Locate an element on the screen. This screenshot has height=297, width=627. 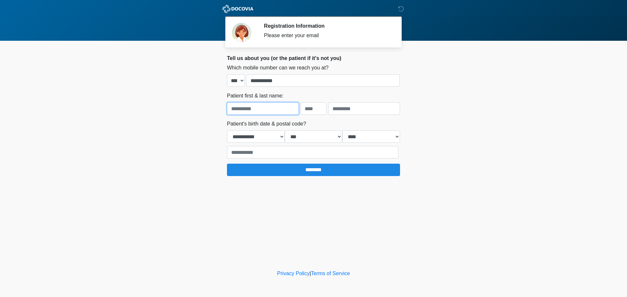
label: Patient's birth date & postal code? is located at coordinates (266, 124).